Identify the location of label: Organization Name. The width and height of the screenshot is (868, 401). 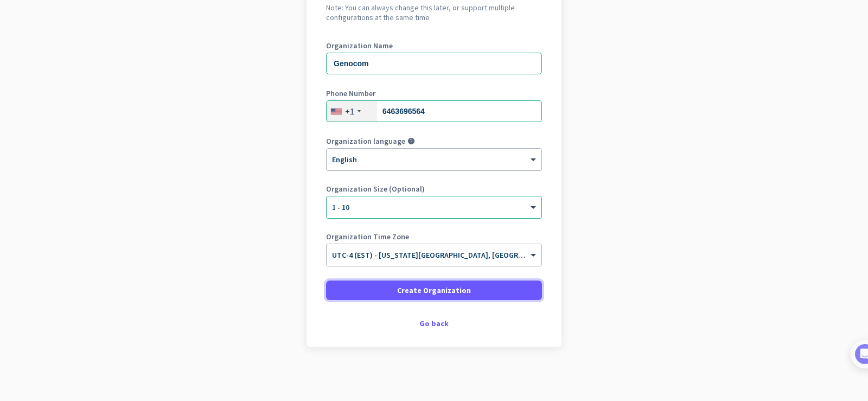
(434, 45).